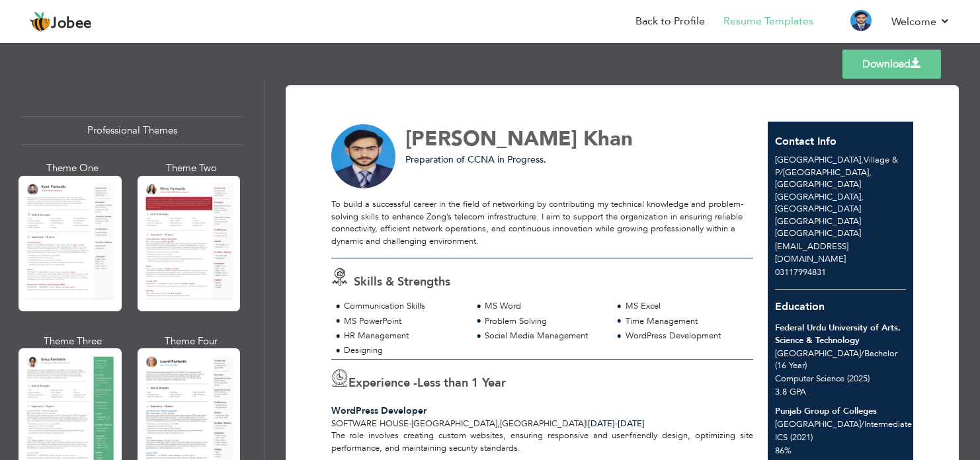 The image size is (980, 460). I want to click on span: WordPress Developer, so click(379, 411).